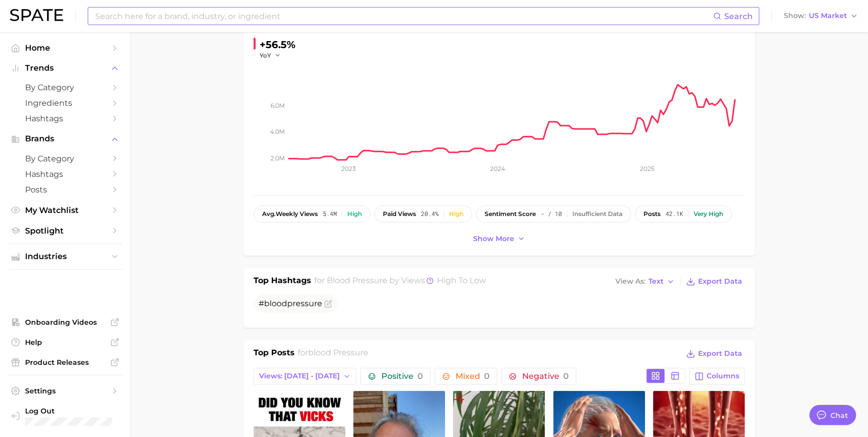 The width and height of the screenshot is (868, 437). I want to click on button: View AsText, so click(645, 282).